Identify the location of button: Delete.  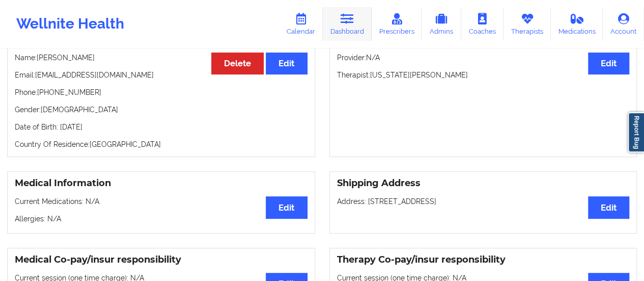
(237, 63).